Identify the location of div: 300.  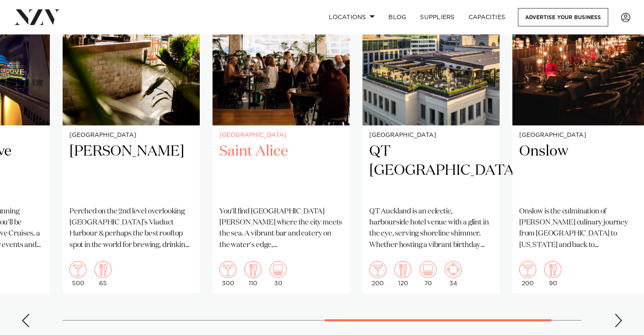
(228, 274).